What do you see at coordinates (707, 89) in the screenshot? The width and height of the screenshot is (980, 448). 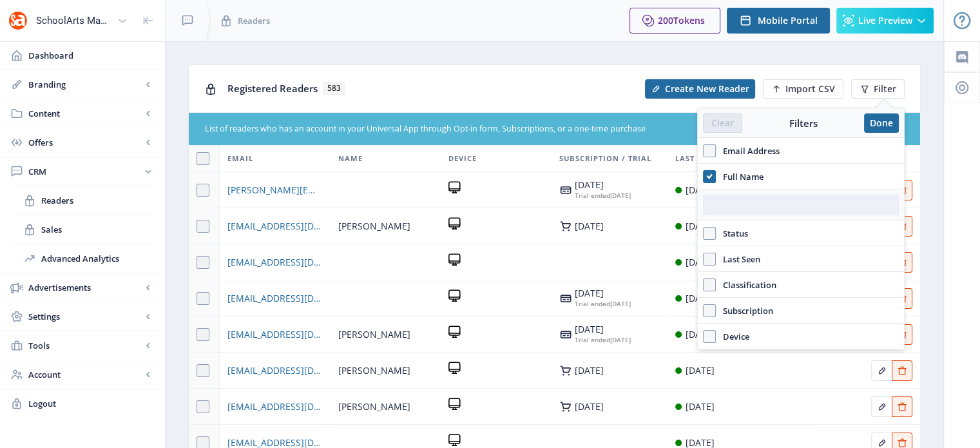 I see `span: Create New Reader` at bounding box center [707, 89].